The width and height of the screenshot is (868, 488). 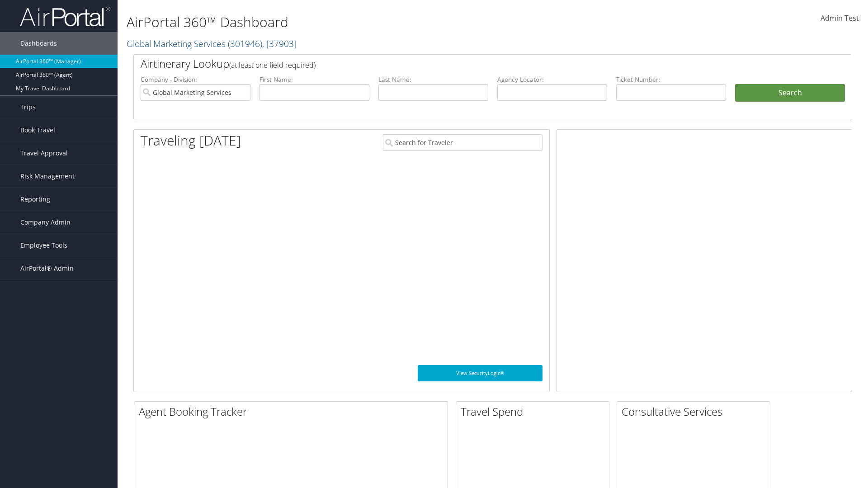 I want to click on span: Admin Test, so click(x=839, y=18).